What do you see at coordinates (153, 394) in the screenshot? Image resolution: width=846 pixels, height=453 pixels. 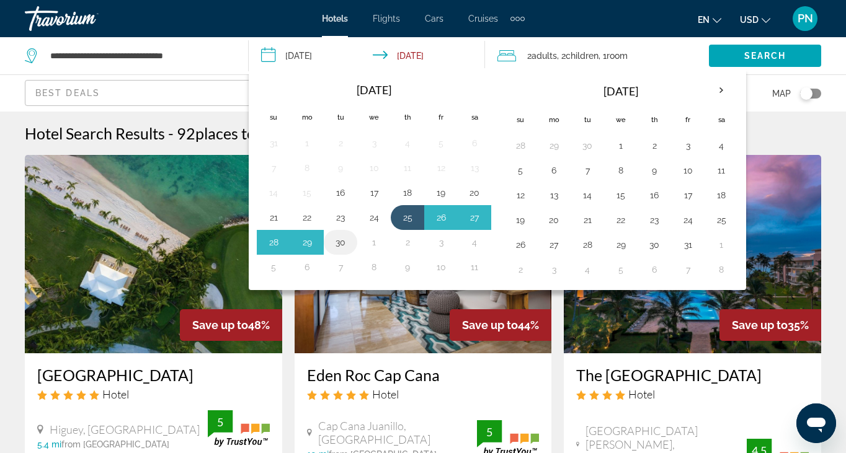 I see `div: 5 star Hotel` at bounding box center [153, 394].